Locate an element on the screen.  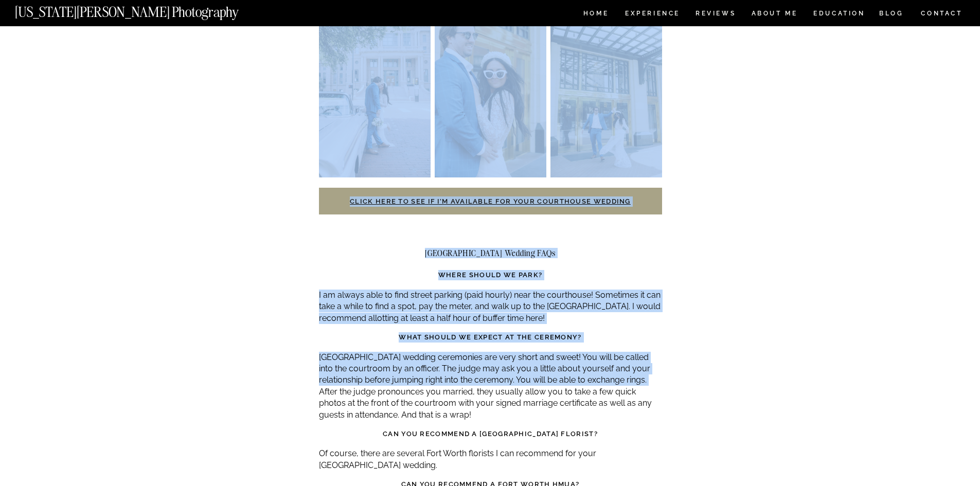
nav: BLOG is located at coordinates (891, 15).